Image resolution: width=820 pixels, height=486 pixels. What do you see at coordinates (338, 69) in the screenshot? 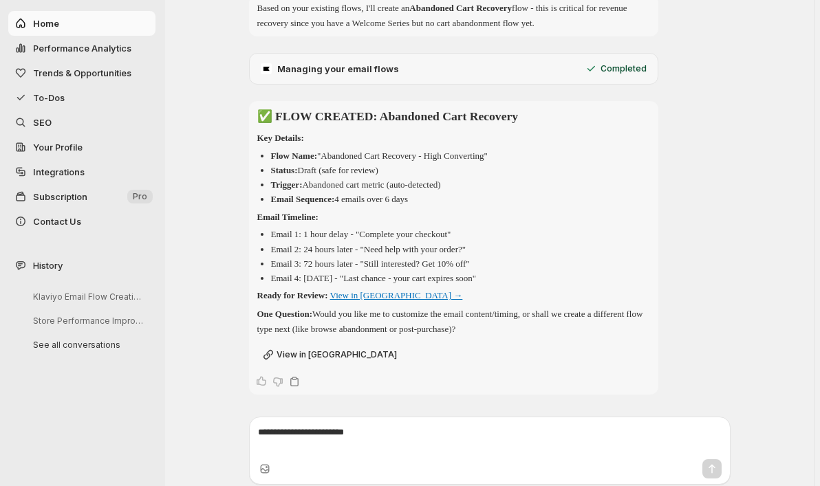
I see `p: Managing your email flows` at bounding box center [338, 69].